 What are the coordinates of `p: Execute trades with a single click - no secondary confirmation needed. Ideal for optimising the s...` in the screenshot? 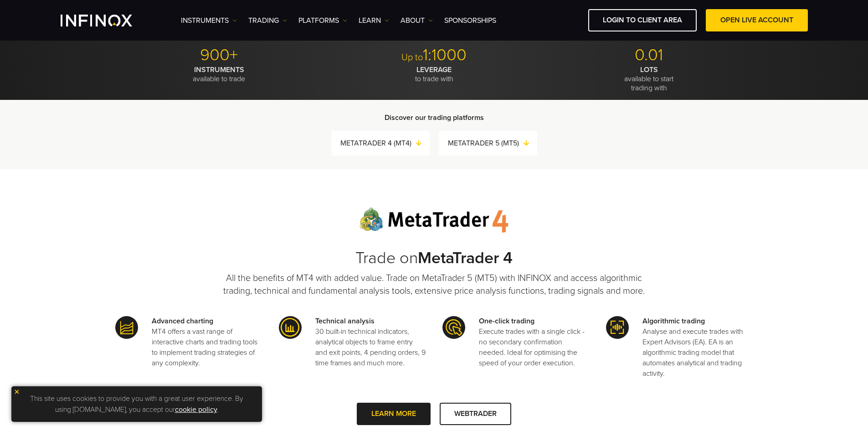 It's located at (533, 347).